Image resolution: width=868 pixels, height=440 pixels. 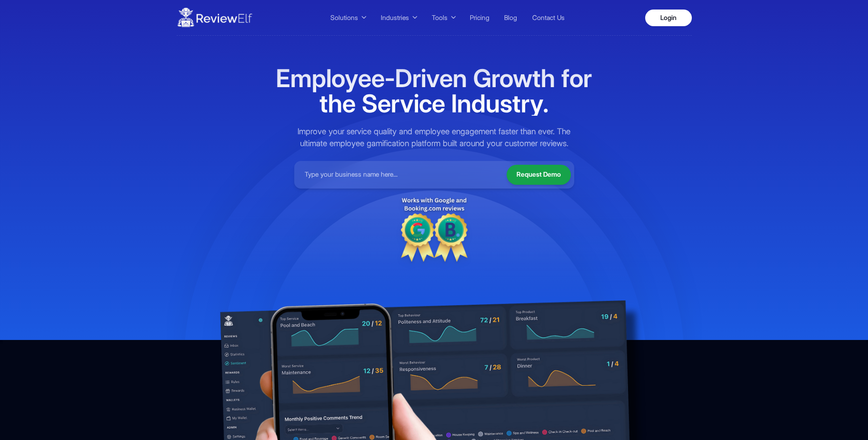 What do you see at coordinates (434, 229) in the screenshot?
I see `img: Discount tag` at bounding box center [434, 229].